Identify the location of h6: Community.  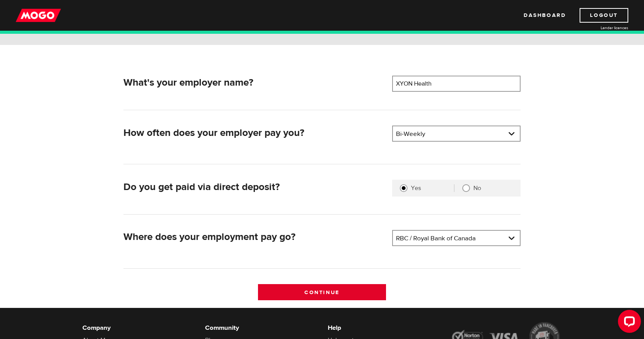
(261, 327).